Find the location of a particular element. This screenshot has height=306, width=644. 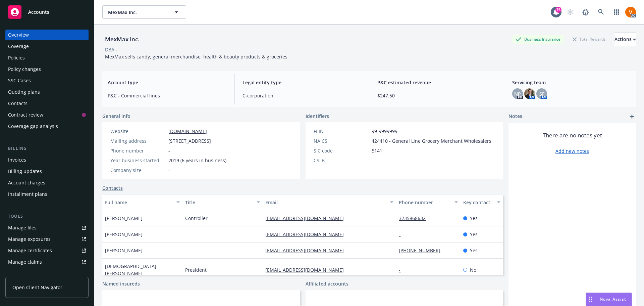

a: Account charges is located at coordinates (47, 182).